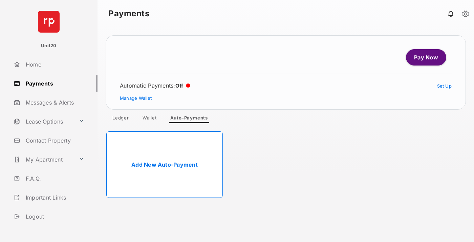  I want to click on a: Lease Options, so click(43, 121).